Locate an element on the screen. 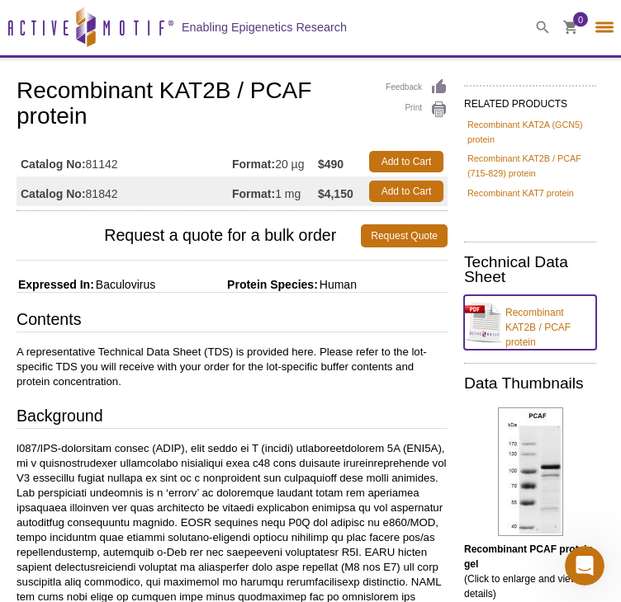  h3: Contents is located at coordinates (232, 321).